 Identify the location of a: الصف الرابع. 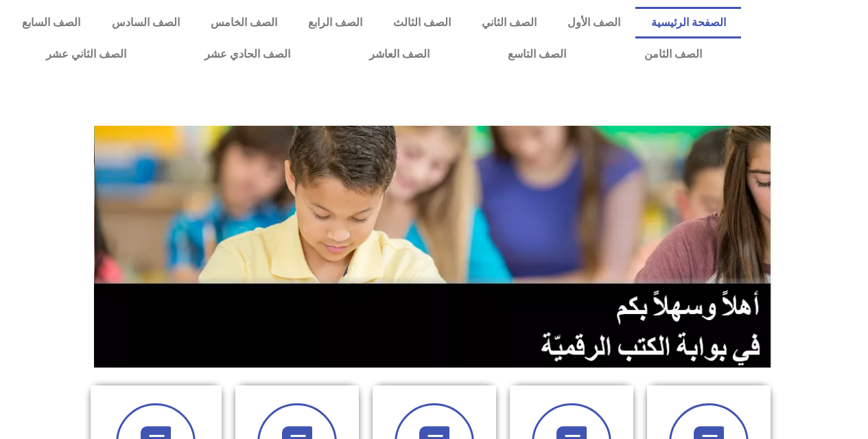
(335, 23).